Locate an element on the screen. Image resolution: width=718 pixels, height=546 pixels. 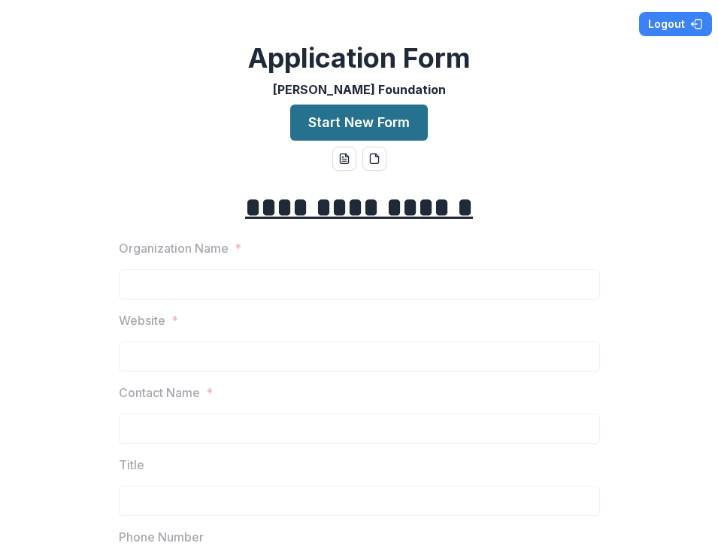
h2: Application Form is located at coordinates (359, 58).